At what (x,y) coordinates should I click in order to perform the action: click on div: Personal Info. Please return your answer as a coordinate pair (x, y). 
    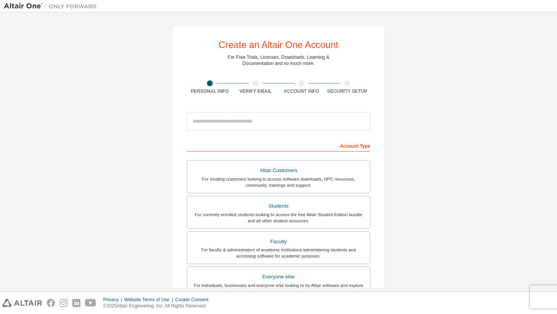
    Looking at the image, I should click on (210, 91).